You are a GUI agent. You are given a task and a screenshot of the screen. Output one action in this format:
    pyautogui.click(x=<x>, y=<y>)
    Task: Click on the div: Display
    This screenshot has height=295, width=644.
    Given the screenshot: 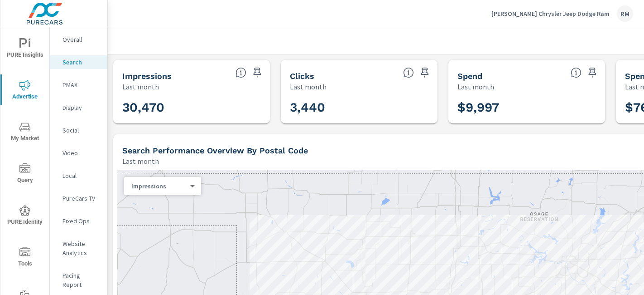 What is the action you would take?
    pyautogui.click(x=79, y=108)
    